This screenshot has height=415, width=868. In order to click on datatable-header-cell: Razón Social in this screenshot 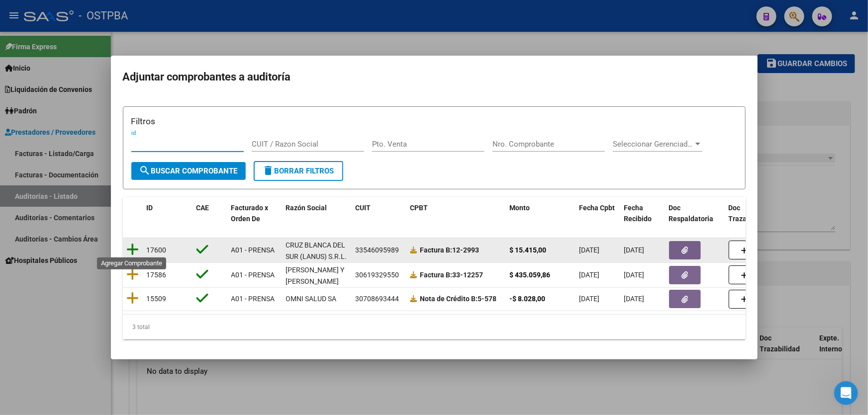, I will do `click(317, 214)`.